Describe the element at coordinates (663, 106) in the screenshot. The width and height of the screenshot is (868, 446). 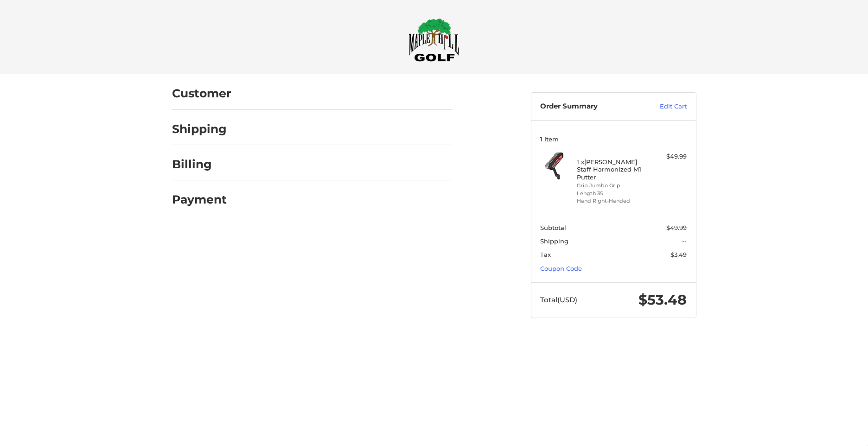
I see `a: Edit Cart` at that location.